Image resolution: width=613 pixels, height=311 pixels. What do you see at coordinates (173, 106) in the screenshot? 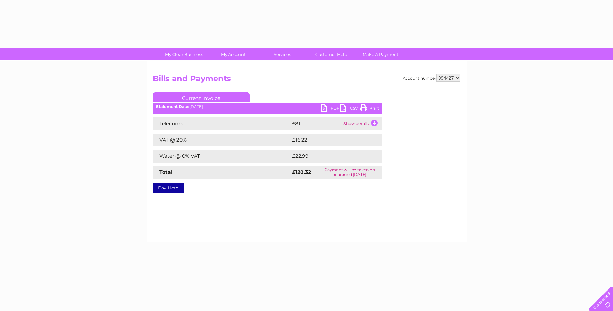
I see `b: Statement Date:` at bounding box center [173, 106].